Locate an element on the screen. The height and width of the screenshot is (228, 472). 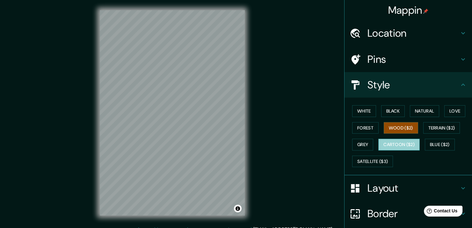
div: Layout is located at coordinates (408, 188).